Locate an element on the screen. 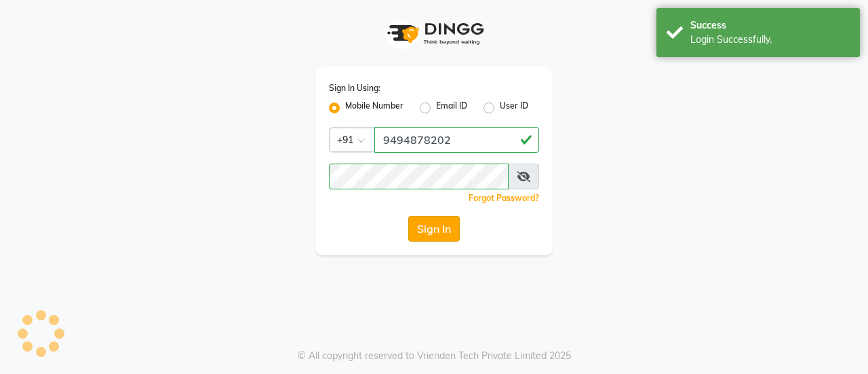 This screenshot has height=374, width=868. div: Success is located at coordinates (769, 25).